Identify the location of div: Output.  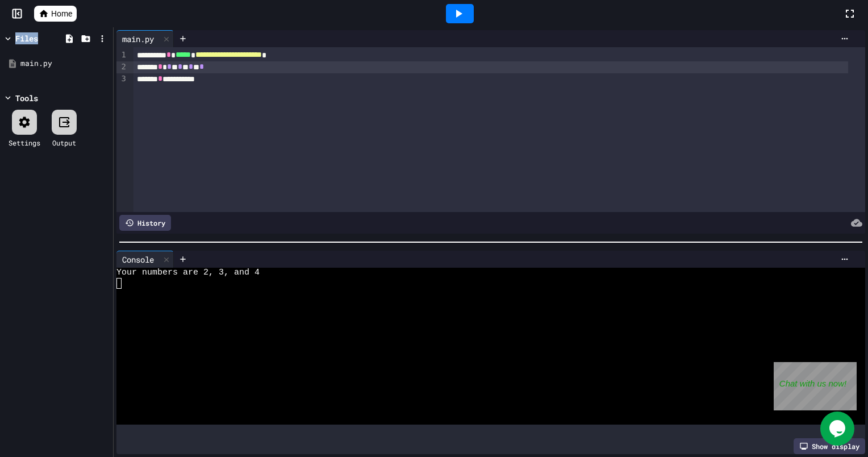
(64, 143).